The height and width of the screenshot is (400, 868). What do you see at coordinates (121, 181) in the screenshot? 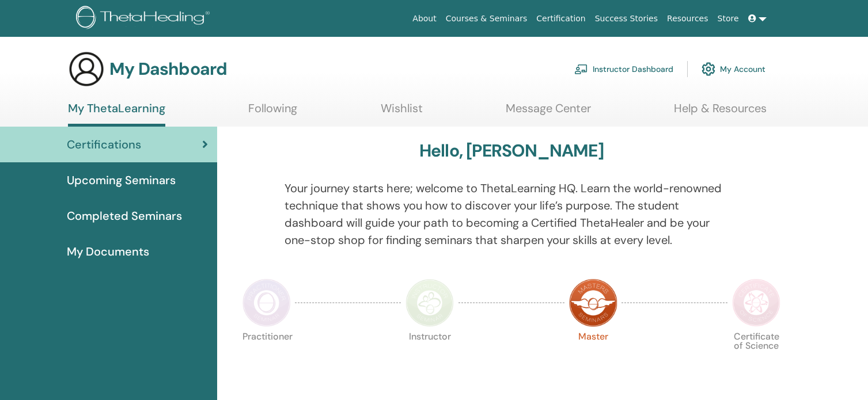
I see `span: Upcoming Seminars` at bounding box center [121, 181].